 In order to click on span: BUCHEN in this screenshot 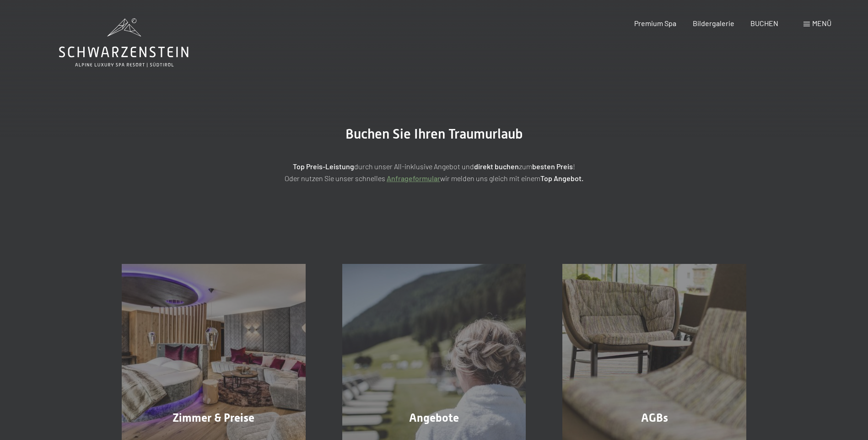, I will do `click(764, 23)`.